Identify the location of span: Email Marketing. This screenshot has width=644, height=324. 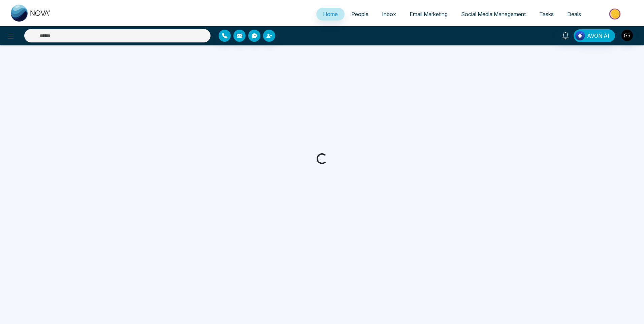
(428, 14).